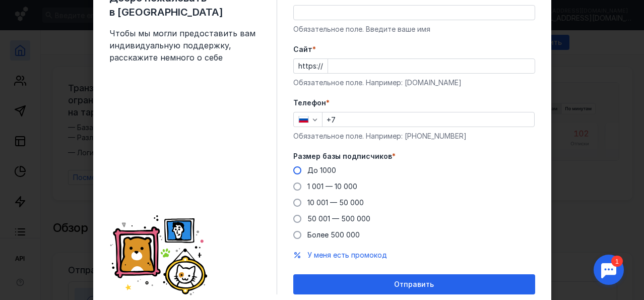 This screenshot has height=300, width=644. I want to click on span: Более 500 000, so click(334, 235).